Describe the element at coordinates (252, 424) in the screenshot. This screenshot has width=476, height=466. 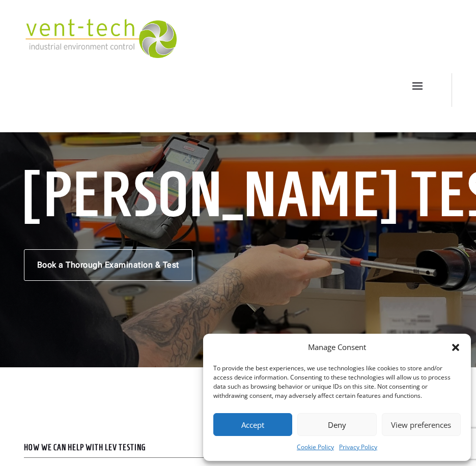
I see `button: Accept` at that location.